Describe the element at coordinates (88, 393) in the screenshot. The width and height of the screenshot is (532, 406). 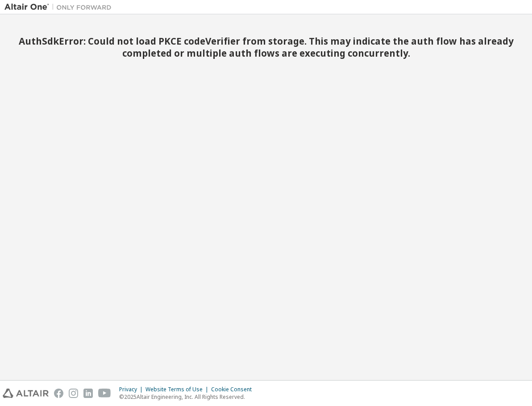
I see `img: linkedin.svg` at that location.